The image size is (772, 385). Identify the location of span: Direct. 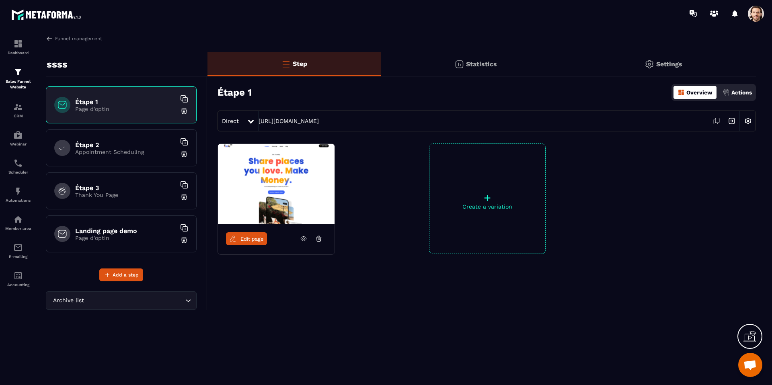
(230, 121).